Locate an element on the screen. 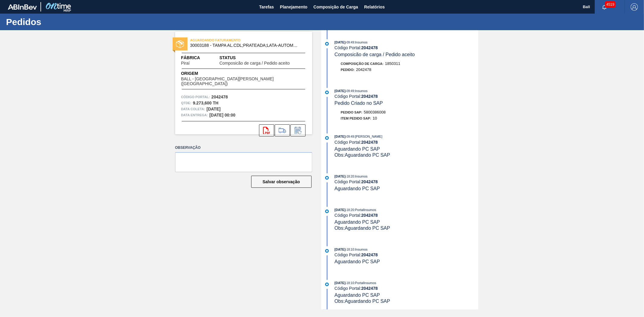  span: Fábrica is located at coordinates (195, 58).